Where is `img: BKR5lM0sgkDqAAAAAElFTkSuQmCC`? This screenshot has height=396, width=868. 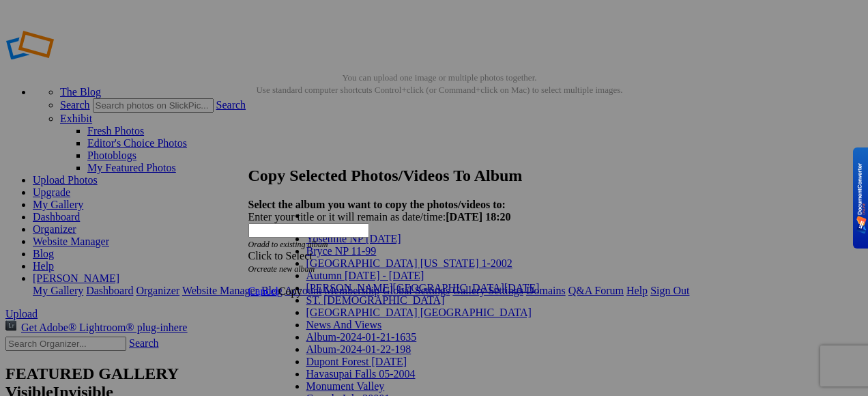 img: BKR5lM0sgkDqAAAAAElFTkSuQmCC is located at coordinates (861, 198).